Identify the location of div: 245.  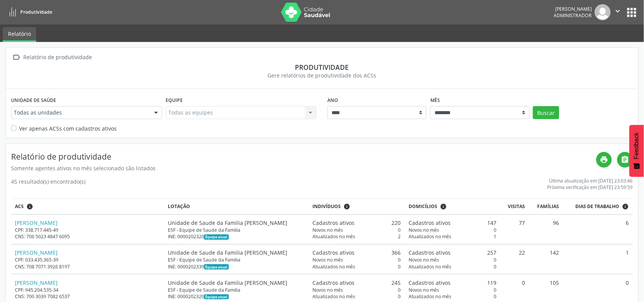
(357, 283).